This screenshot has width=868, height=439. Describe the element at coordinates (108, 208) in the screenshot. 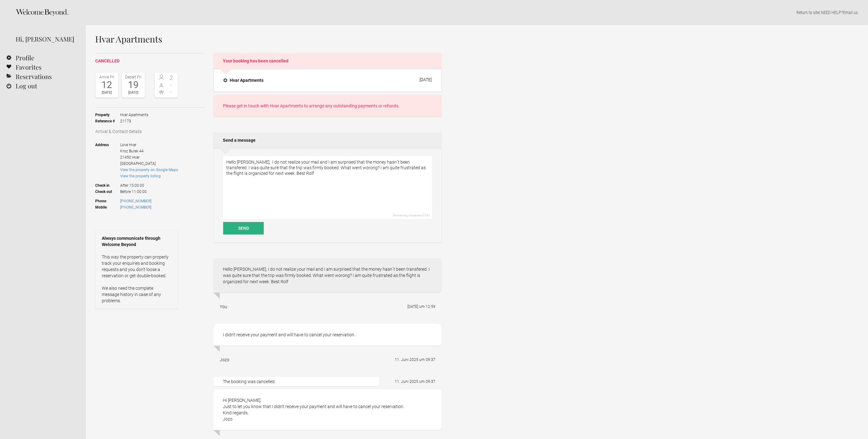

I see `strong: Mobile` at that location.